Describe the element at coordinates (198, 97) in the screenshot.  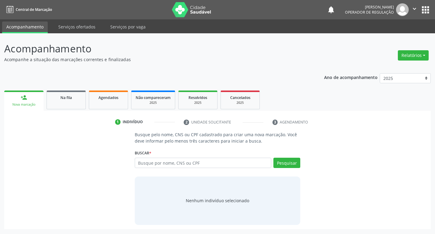
I see `span: Resolvidos` at that location.